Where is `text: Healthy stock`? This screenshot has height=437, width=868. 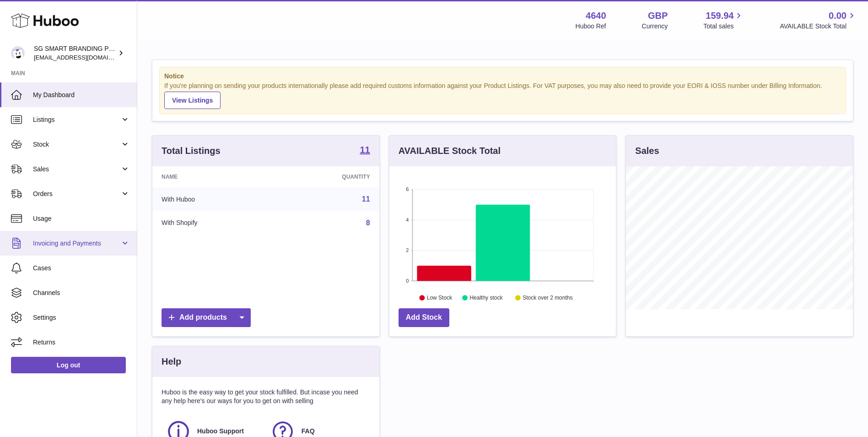
text: Healthy stock is located at coordinates (486, 297).